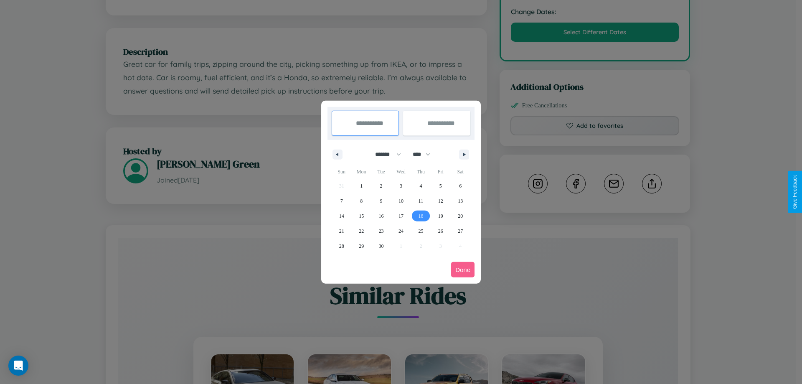 Image resolution: width=802 pixels, height=384 pixels. I want to click on span: 25, so click(420, 231).